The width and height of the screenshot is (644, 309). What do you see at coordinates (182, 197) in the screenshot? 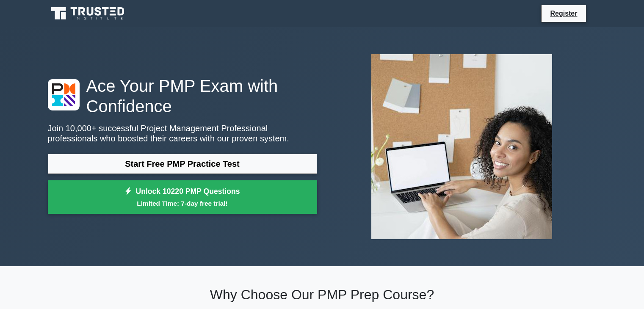
I see `a: Unlock 10220 PMP QuestionsLimited Time: 7-day free trial!` at bounding box center [182, 197].